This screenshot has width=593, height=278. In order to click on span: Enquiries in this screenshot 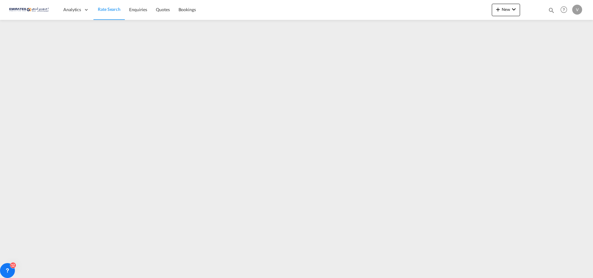, I will do `click(138, 9)`.